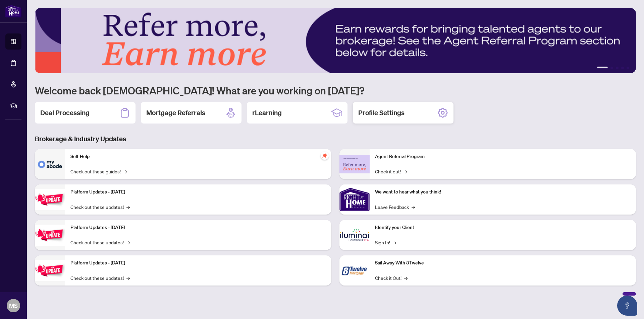 Image resolution: width=644 pixels, height=319 pixels. What do you see at coordinates (50, 200) in the screenshot?
I see `img: Platform Updates - July 21, 2025` at bounding box center [50, 200].